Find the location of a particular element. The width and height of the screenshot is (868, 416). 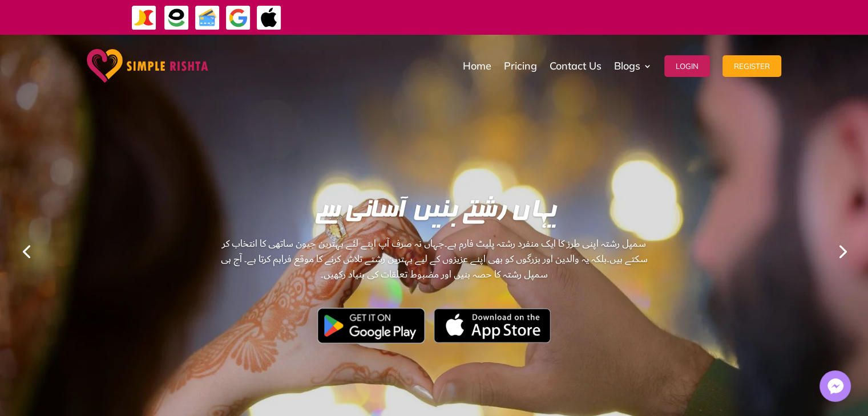

img: GooglePay-icon is located at coordinates (238, 18).